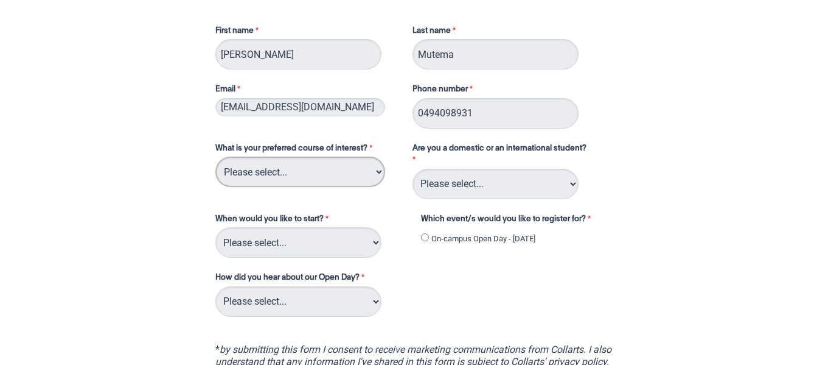 The width and height of the screenshot is (831, 365). I want to click on input: Email, so click(300, 107).